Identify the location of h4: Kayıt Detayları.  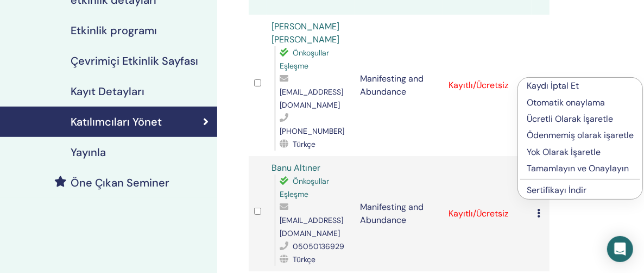
(107, 91).